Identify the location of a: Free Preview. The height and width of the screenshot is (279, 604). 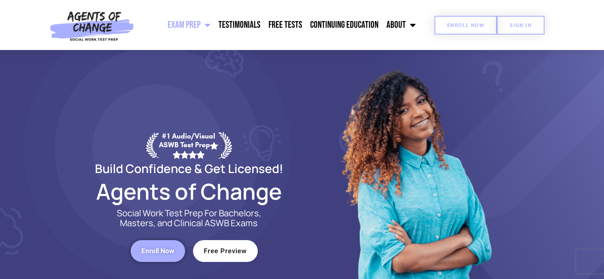
(225, 251).